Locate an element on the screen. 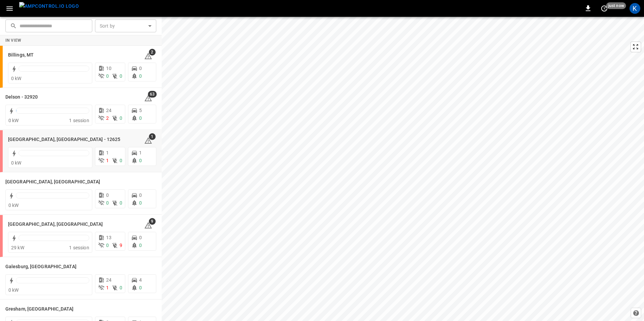  h6: East Orange, NJ - 12625 is located at coordinates (64, 140).